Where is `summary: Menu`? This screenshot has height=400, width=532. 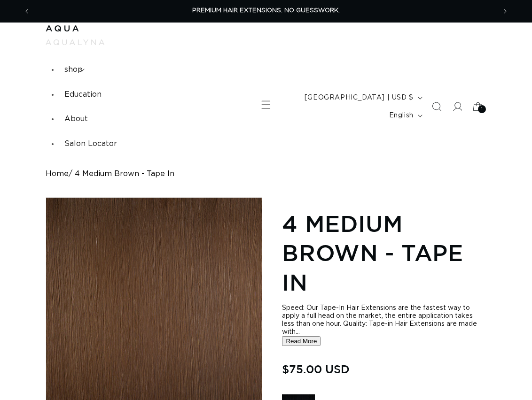 summary: Menu is located at coordinates (266, 105).